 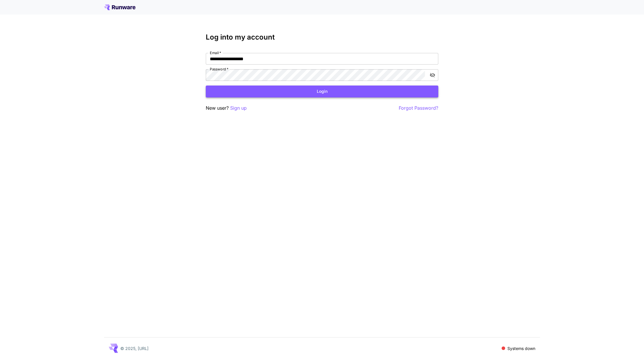 What do you see at coordinates (226, 108) in the screenshot?
I see `p: New user?` at bounding box center [226, 108].